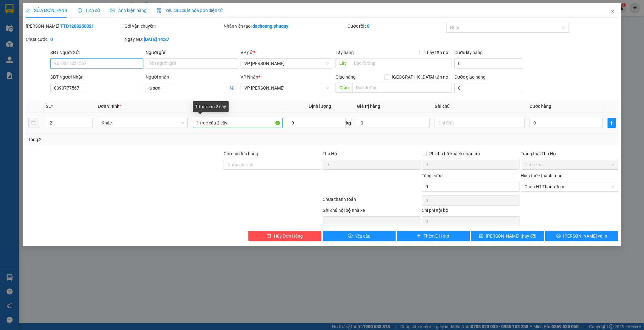 This screenshot has width=644, height=330. I want to click on span: exclamation-circle, so click(350, 236).